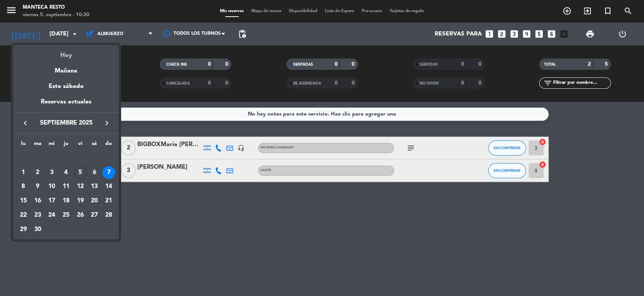 This screenshot has height=296, width=644. I want to click on div: Reservas actuales, so click(66, 105).